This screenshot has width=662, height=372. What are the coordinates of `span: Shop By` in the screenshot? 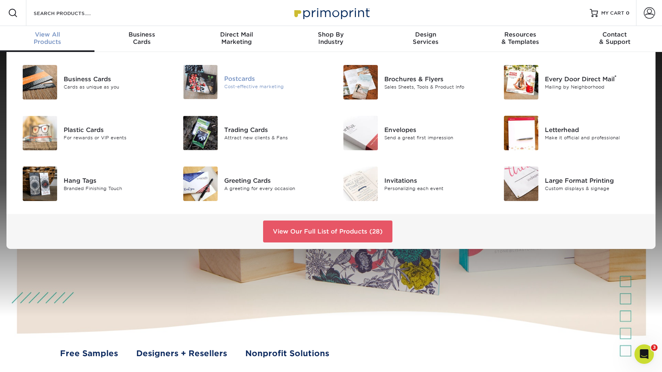 It's located at (331, 34).